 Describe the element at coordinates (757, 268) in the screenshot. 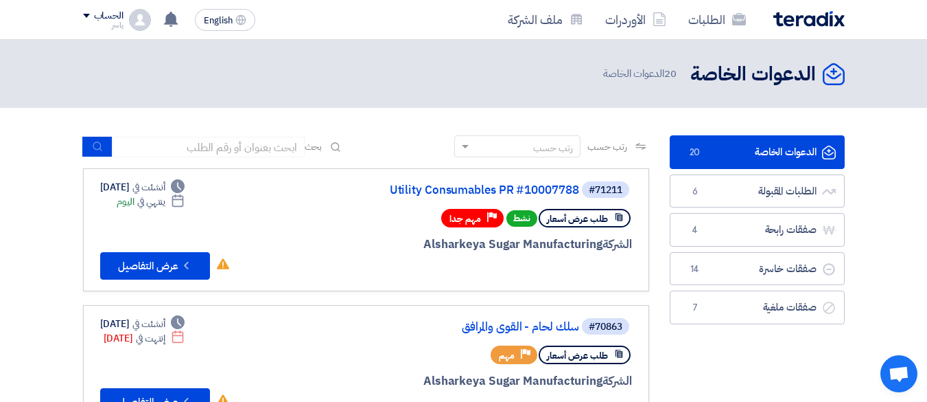

I see `a: صفقات خاسرة14` at that location.